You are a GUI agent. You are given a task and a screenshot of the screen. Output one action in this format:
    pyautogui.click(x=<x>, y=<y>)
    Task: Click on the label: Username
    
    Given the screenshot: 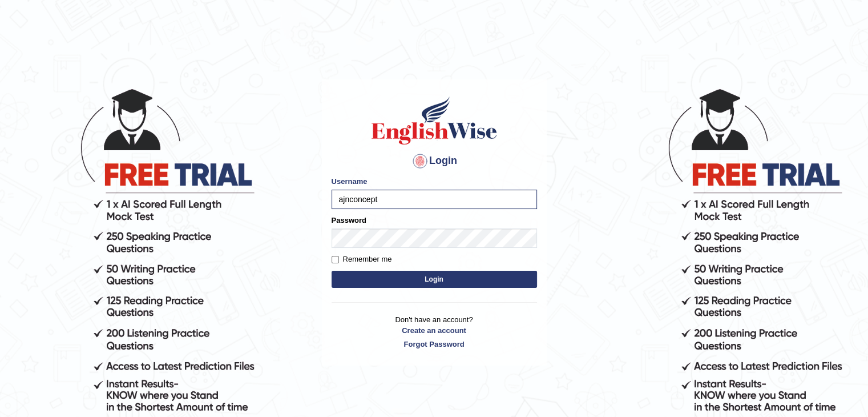 What is the action you would take?
    pyautogui.click(x=349, y=181)
    